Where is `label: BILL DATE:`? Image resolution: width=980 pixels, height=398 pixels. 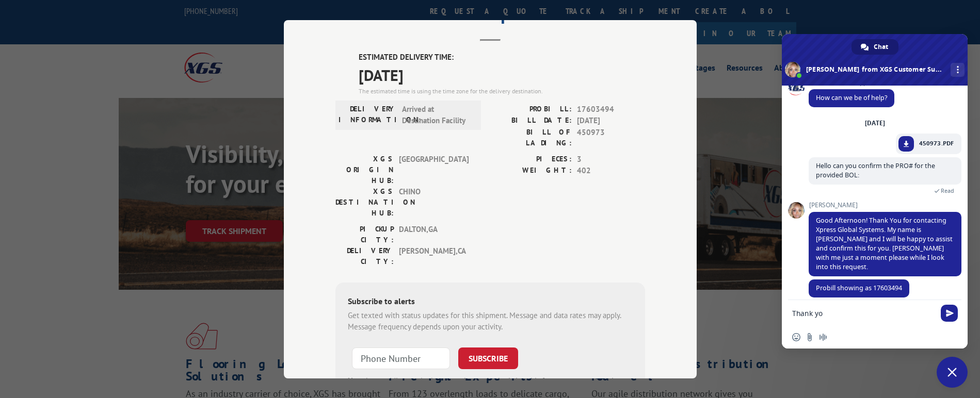
label: BILL DATE: is located at coordinates (531, 121).